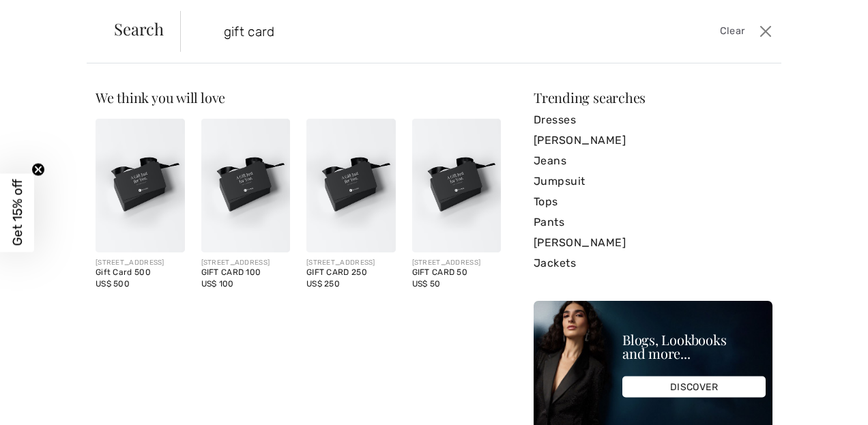 The width and height of the screenshot is (868, 425). What do you see at coordinates (417, 31) in the screenshot?
I see `input: TYPE TO SEARCH` at bounding box center [417, 31].